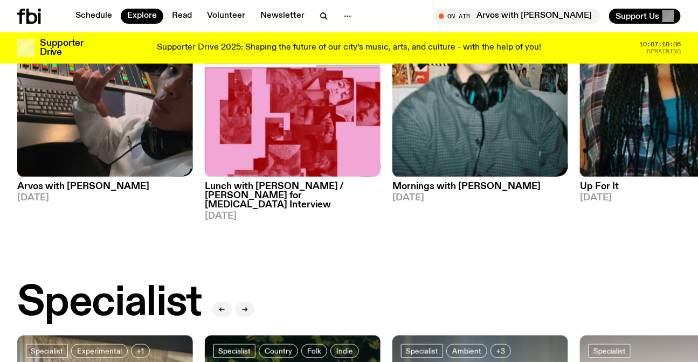 This screenshot has height=362, width=698. What do you see at coordinates (99, 351) in the screenshot?
I see `span: Experimental` at bounding box center [99, 351].